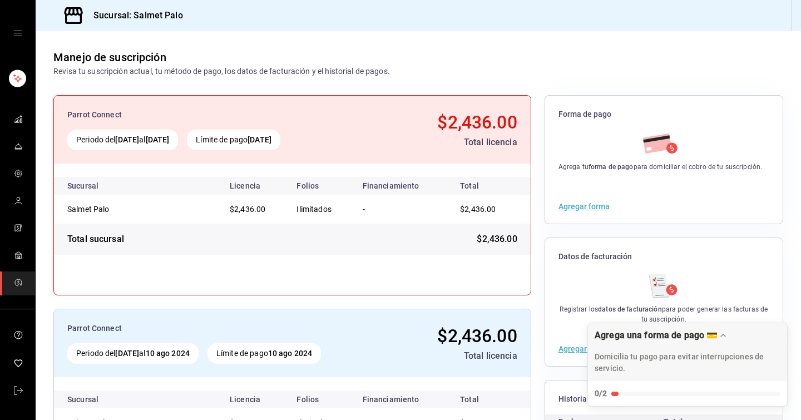 The height and width of the screenshot is (420, 801). What do you see at coordinates (663, 256) in the screenshot?
I see `span: Datos de facturación` at bounding box center [663, 256].